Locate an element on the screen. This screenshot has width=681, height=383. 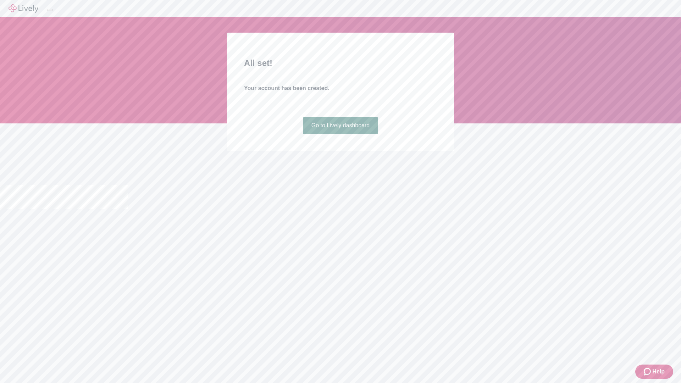
svg: Zendesk support icon is located at coordinates (648, 372).